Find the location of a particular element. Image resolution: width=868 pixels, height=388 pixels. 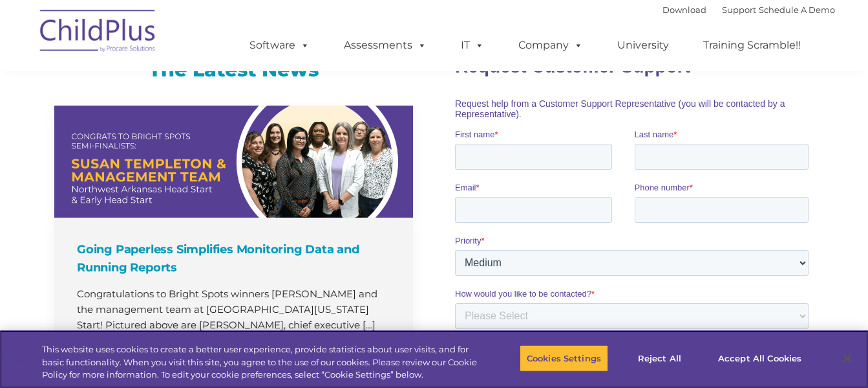

span: Last name is located at coordinates (199, 90).